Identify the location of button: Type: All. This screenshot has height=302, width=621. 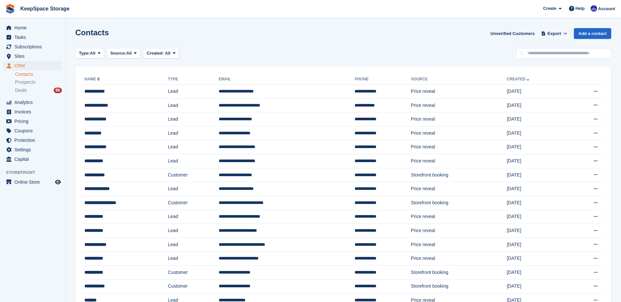
(90, 53).